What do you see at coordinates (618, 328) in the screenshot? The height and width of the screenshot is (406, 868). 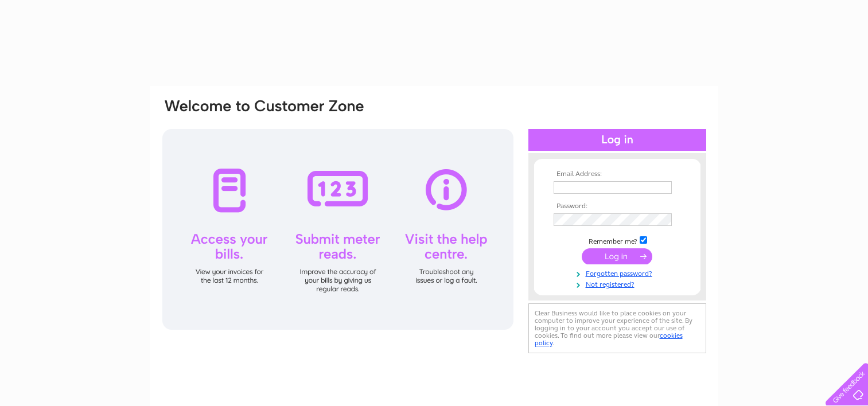 I see `div: Clear Business would like to place cookies on your computer to improve your experience of the sit...` at bounding box center [618, 328].